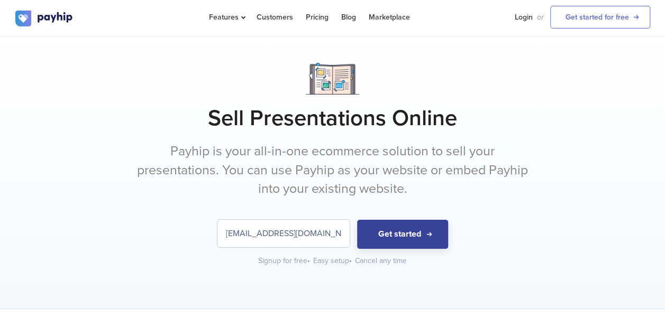 The height and width of the screenshot is (318, 665). What do you see at coordinates (381, 261) in the screenshot?
I see `div: Cancel any time` at bounding box center [381, 261].